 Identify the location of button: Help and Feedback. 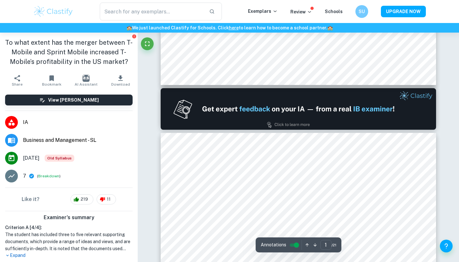
(447, 246).